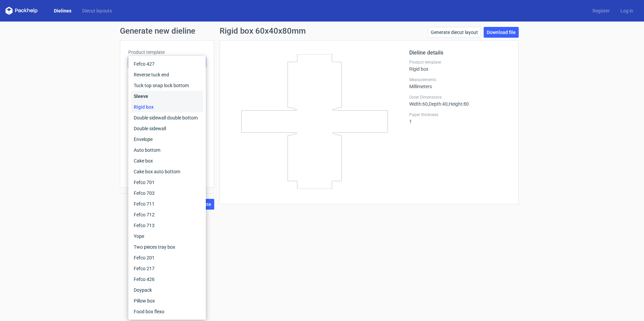 The image size is (644, 321). Describe the element at coordinates (501, 32) in the screenshot. I see `a: Download file` at that location.